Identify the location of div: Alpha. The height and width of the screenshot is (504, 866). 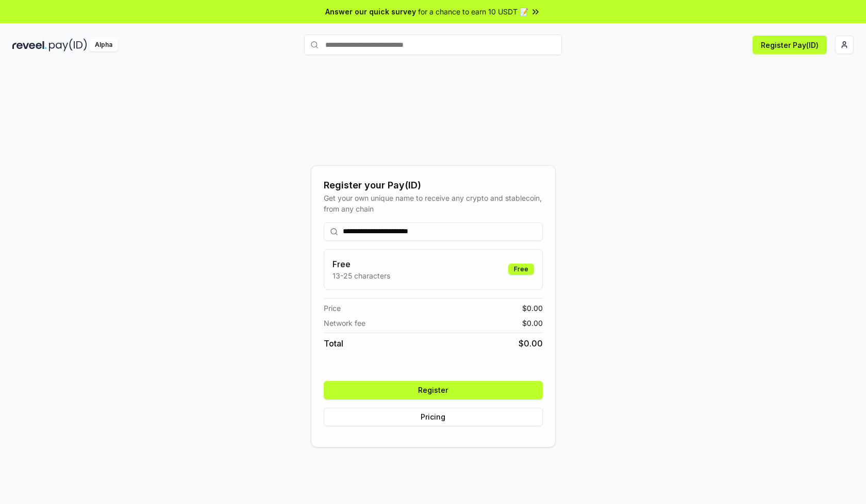
(103, 45).